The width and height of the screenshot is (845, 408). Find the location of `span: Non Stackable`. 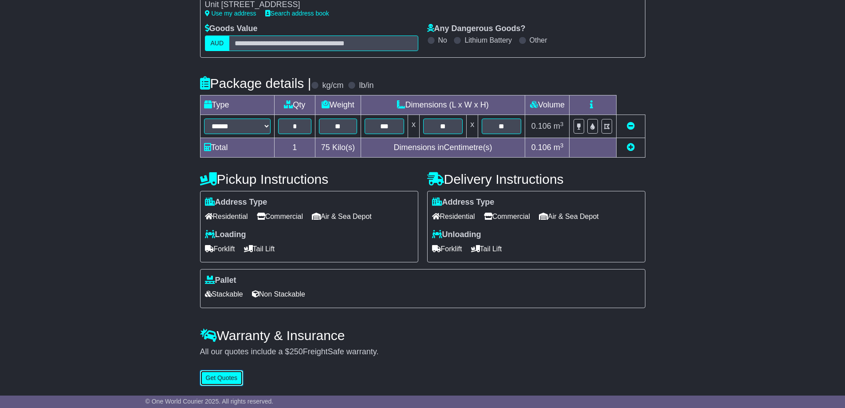

span: Non Stackable is located at coordinates (279, 294).